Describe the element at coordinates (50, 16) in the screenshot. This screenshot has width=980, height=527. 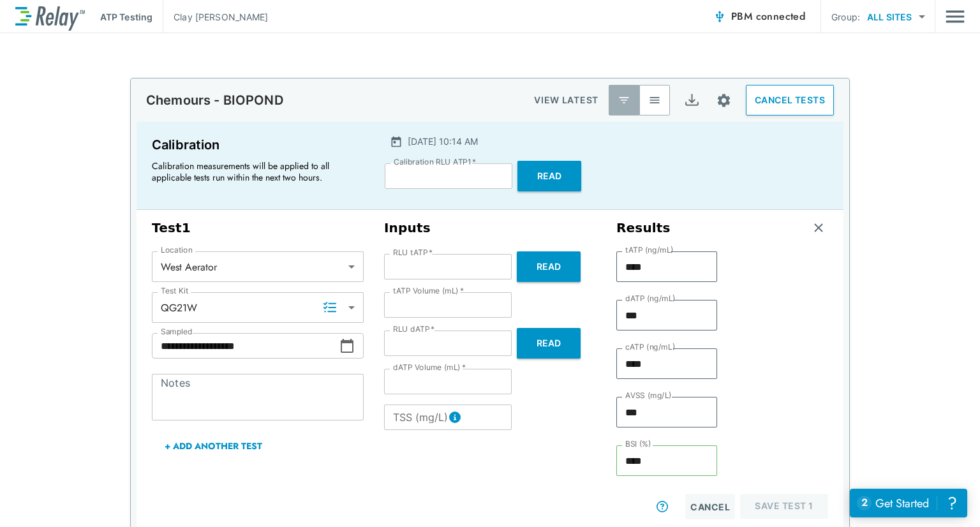
I see `img: LuminUltra Relay` at that location.